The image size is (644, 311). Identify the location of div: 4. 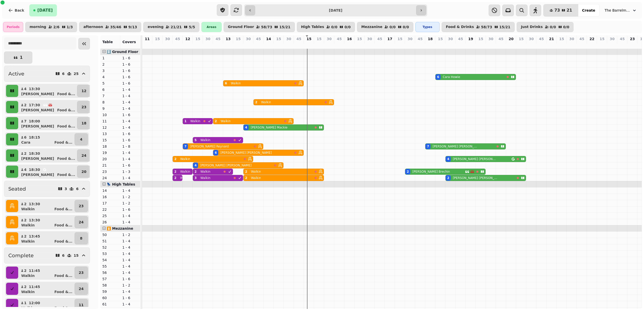
(196, 165).